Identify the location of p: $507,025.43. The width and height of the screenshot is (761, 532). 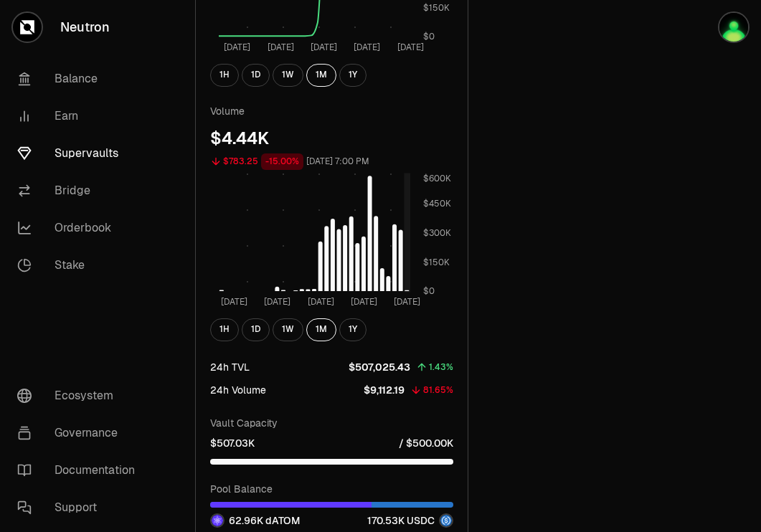
(379, 367).